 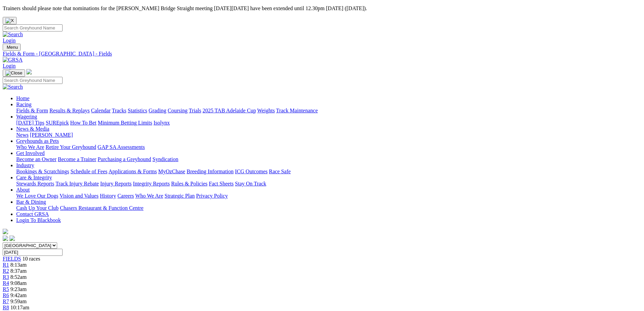 What do you see at coordinates (151, 183) in the screenshot?
I see `a: Integrity Reports` at bounding box center [151, 183].